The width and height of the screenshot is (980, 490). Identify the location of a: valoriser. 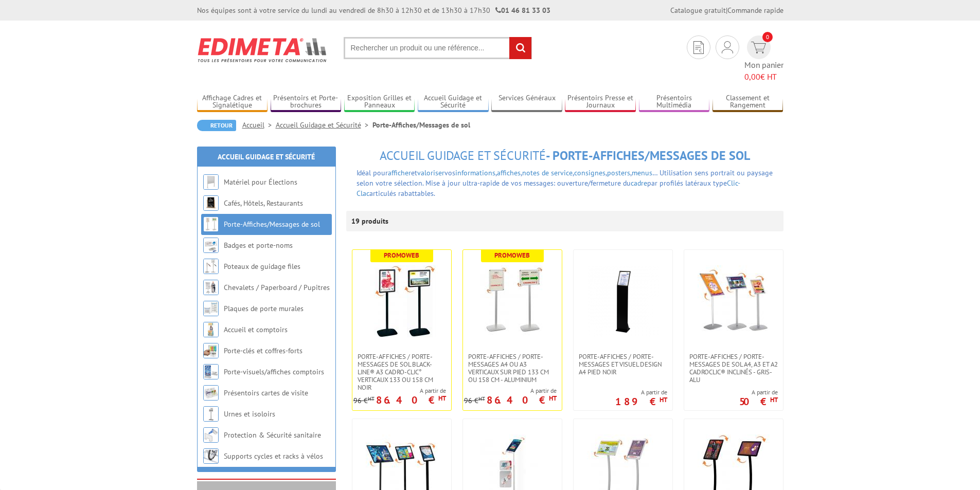
(430, 173).